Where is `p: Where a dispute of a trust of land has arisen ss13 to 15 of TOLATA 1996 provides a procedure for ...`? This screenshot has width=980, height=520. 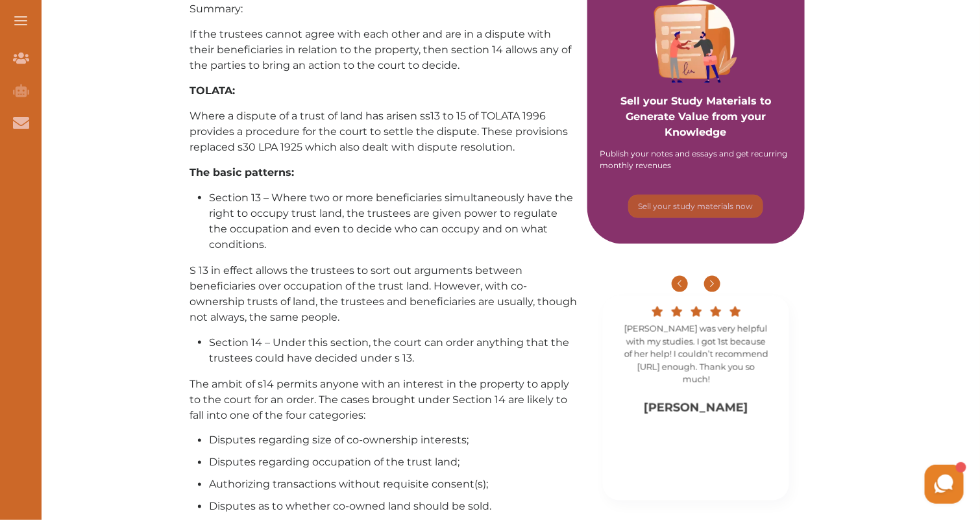
p: Where a dispute of a trust of land has arisen ss13 to 15 of TOLATA 1996 provides a procedure for ... is located at coordinates (384, 132).